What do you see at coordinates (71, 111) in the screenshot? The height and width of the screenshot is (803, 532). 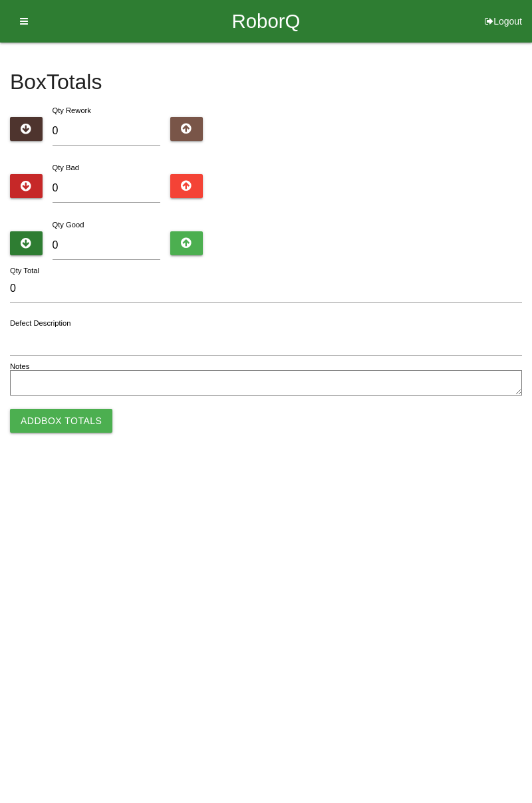 I see `label: Qty Rework` at bounding box center [71, 111].